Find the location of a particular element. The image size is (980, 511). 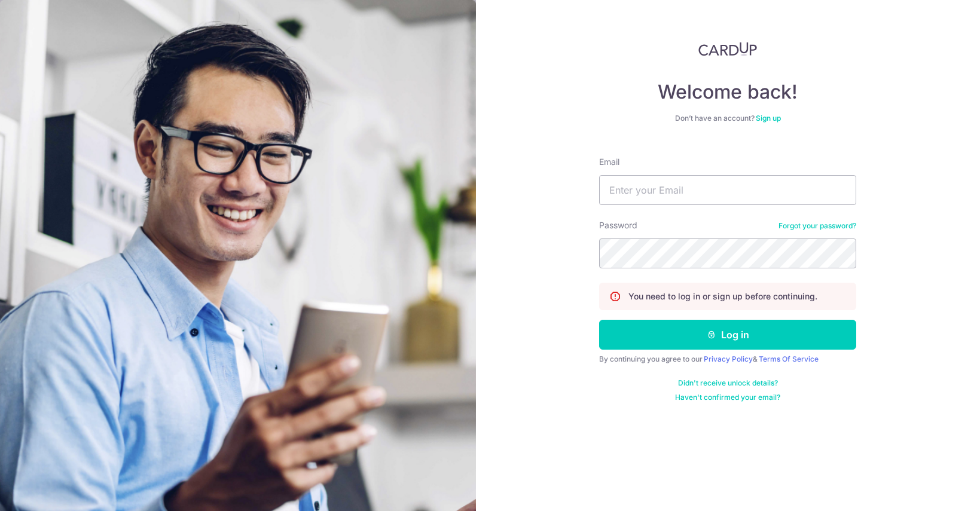

a: Terms Of Service is located at coordinates (789, 359).